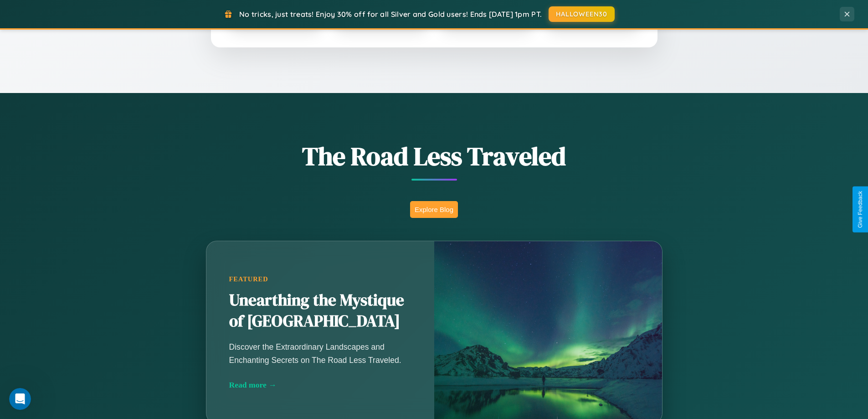 The image size is (868, 419). I want to click on div: Read more →, so click(320, 385).